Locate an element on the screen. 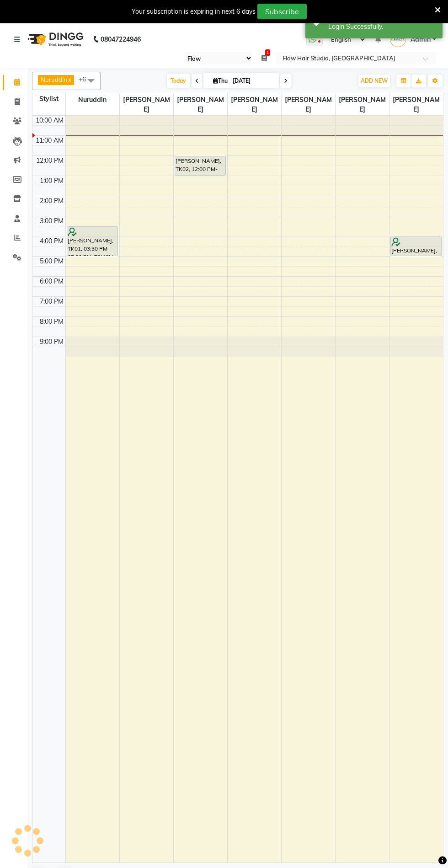 The width and height of the screenshot is (448, 868). button: Subscribe is located at coordinates (282, 11).